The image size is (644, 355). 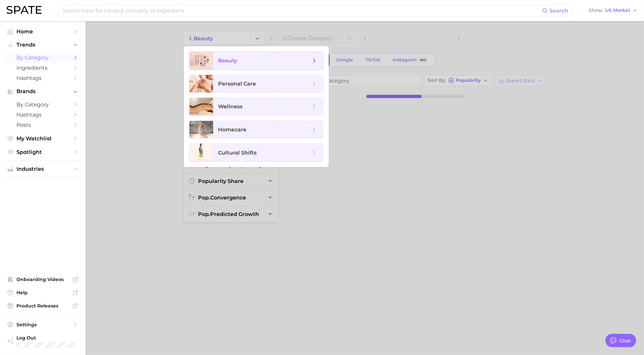 What do you see at coordinates (24, 10) in the screenshot?
I see `img: SPATE` at bounding box center [24, 10].